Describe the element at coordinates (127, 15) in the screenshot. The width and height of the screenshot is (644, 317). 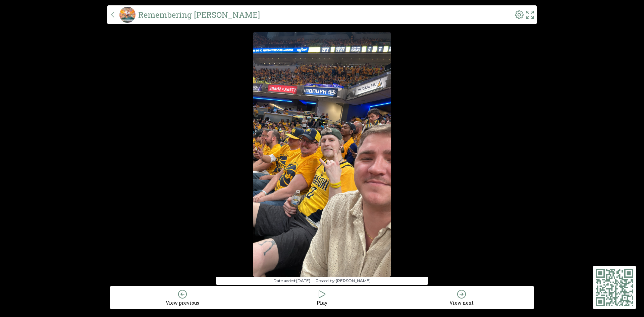
I see `img: ztqlaz94moopg0x8ggqo.jpg` at that location.